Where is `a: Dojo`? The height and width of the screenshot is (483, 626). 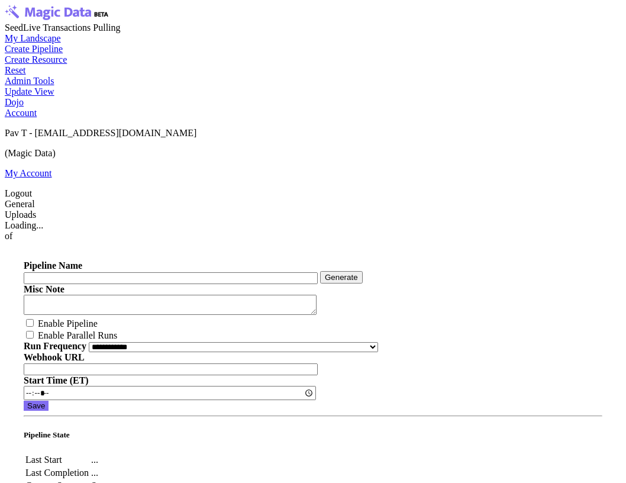
a: Dojo is located at coordinates (14, 102).